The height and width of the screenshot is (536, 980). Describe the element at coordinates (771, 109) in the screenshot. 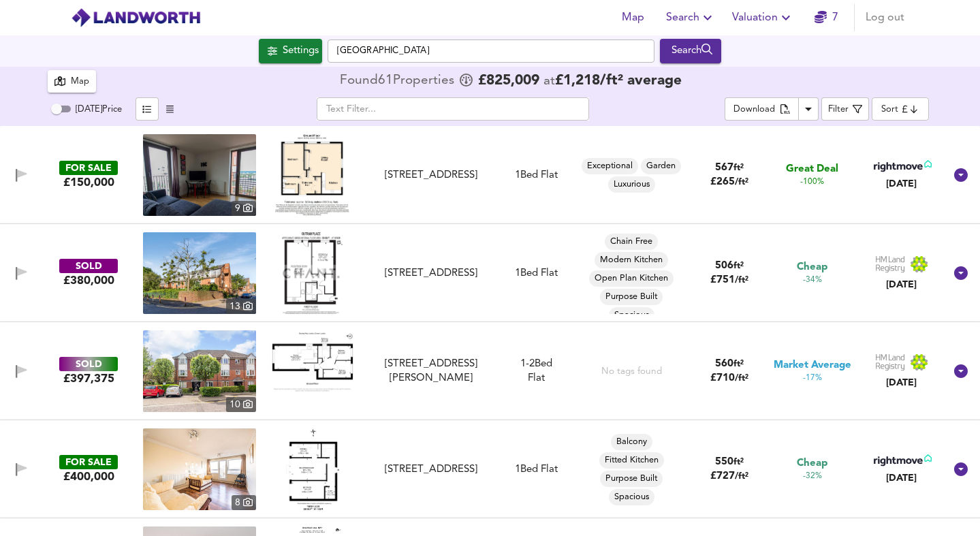

I see `div: split button` at that location.